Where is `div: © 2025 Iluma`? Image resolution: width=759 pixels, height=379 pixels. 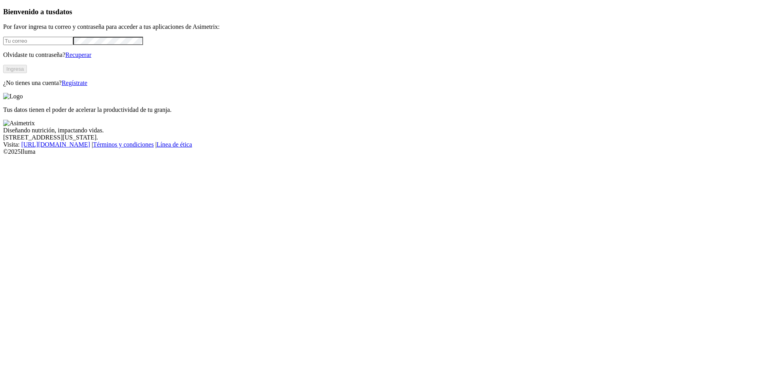
div: © 2025 Iluma is located at coordinates (380, 152).